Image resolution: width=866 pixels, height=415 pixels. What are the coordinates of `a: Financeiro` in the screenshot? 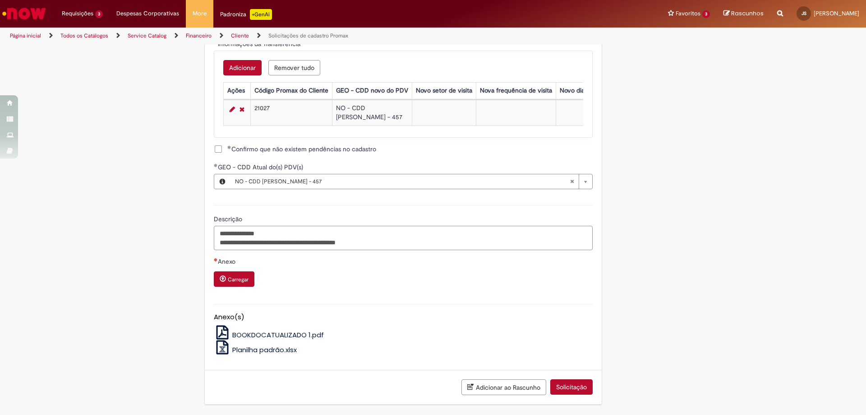 It's located at (198, 36).